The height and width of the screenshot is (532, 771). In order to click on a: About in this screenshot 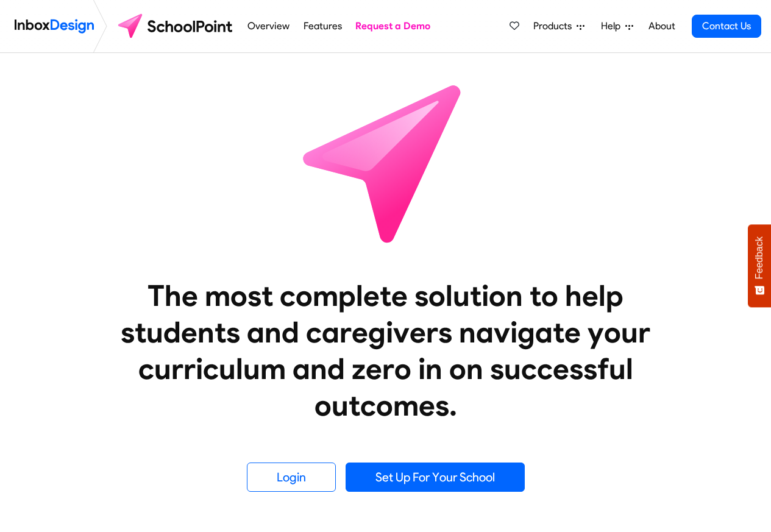, I will do `click(662, 26)`.